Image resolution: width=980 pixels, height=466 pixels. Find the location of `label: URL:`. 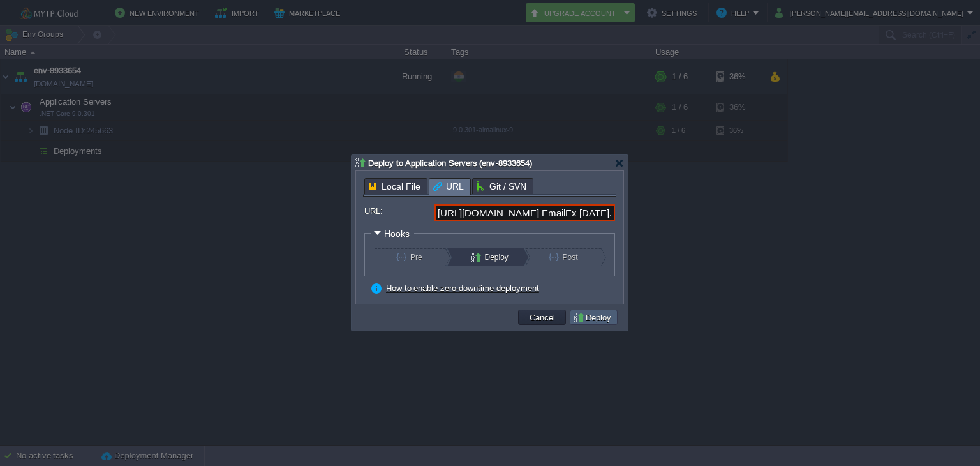

label: URL: is located at coordinates (399, 210).